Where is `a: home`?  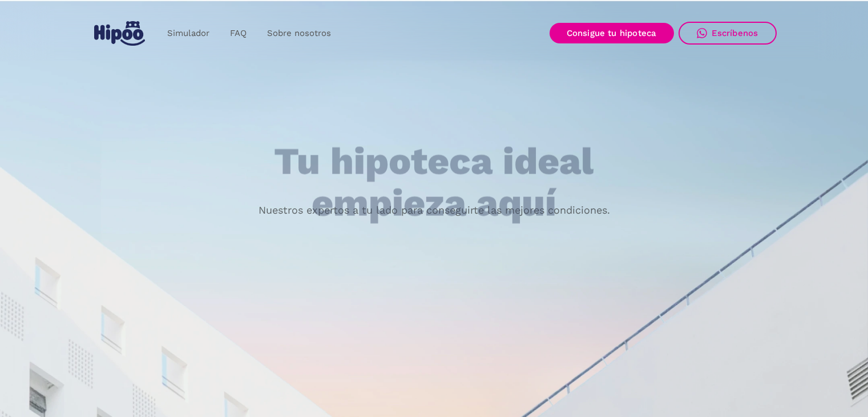
a: home is located at coordinates (120, 33).